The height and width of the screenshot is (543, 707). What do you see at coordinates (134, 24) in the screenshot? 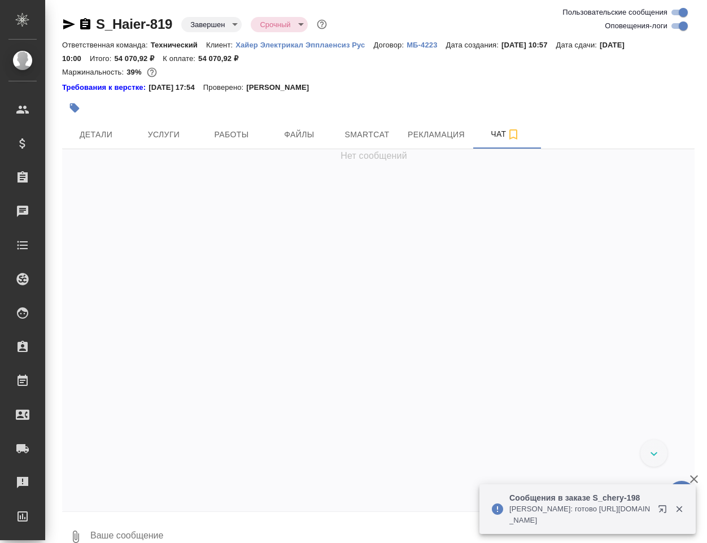
I see `a: S_Haier-819` at bounding box center [134, 24].